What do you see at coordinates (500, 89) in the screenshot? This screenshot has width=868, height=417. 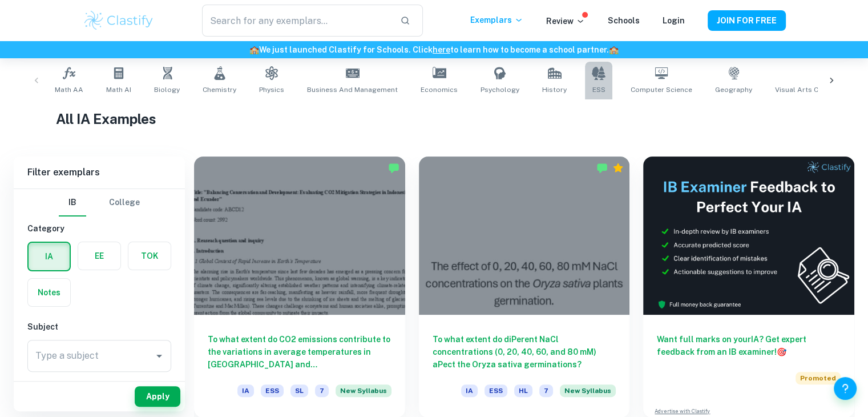 I see `span: Psychology` at bounding box center [500, 89].